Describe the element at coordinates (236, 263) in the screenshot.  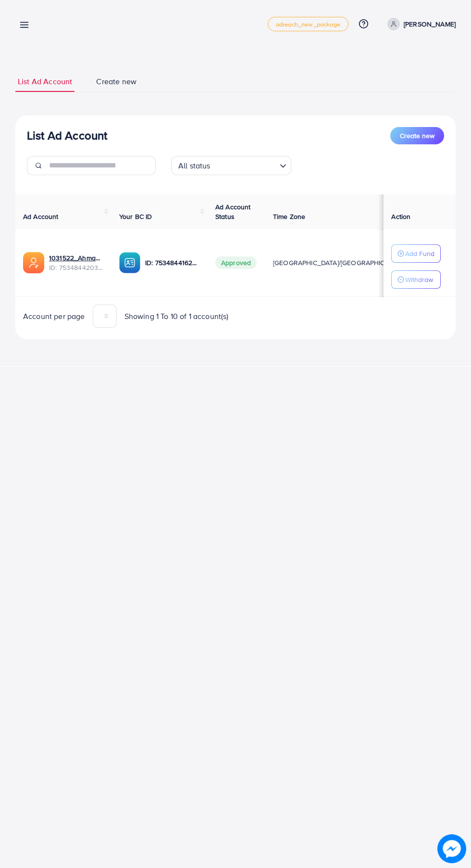
I see `span: Approved` at that location.